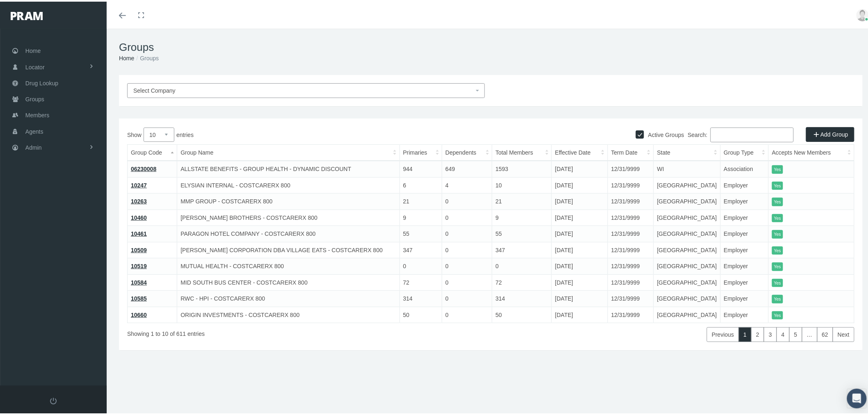 This screenshot has width=868, height=415. What do you see at coordinates (288, 168) in the screenshot?
I see `td: ALLSTATE BENEFITS - GROUP HEALTH - DYNAMIC DISCOUNT` at bounding box center [288, 168].